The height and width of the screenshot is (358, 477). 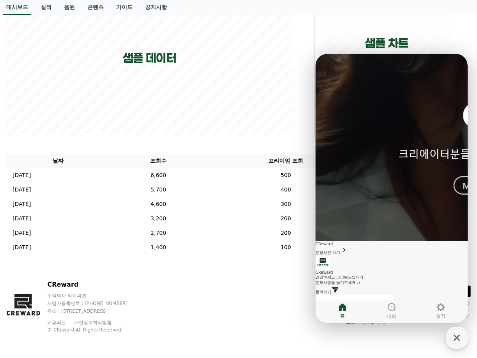 I want to click on p: 주식회사 와이피랩, so click(x=95, y=296).